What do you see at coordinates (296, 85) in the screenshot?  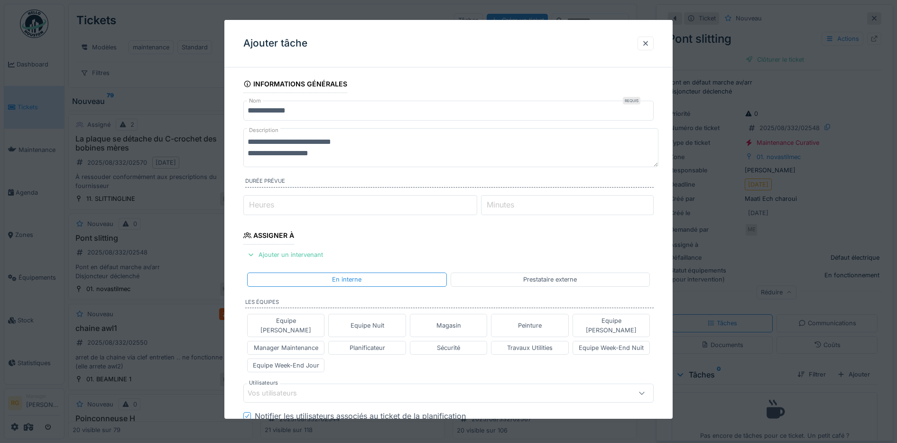 I see `div: Informations générales` at bounding box center [296, 85].